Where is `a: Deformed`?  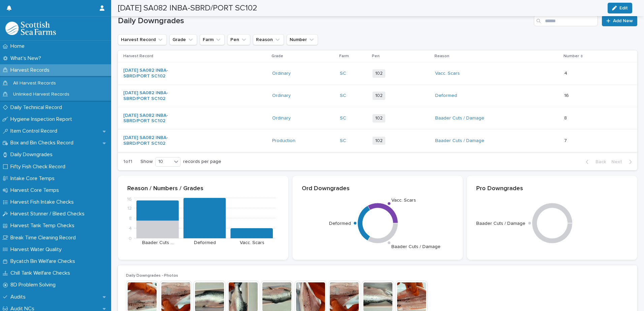
a: Deformed is located at coordinates (446, 96).